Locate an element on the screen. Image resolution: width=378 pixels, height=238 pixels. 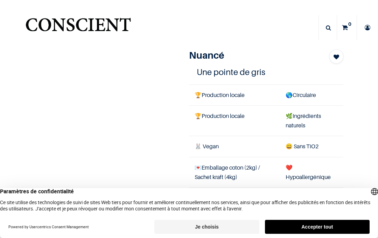
h4: Une pointe de gris is located at coordinates (266, 72).